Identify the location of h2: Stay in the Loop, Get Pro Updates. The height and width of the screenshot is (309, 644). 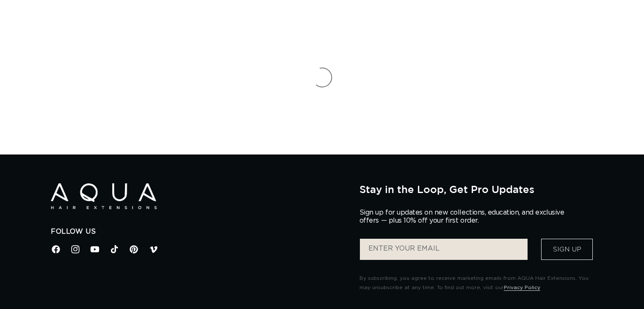
(476, 189).